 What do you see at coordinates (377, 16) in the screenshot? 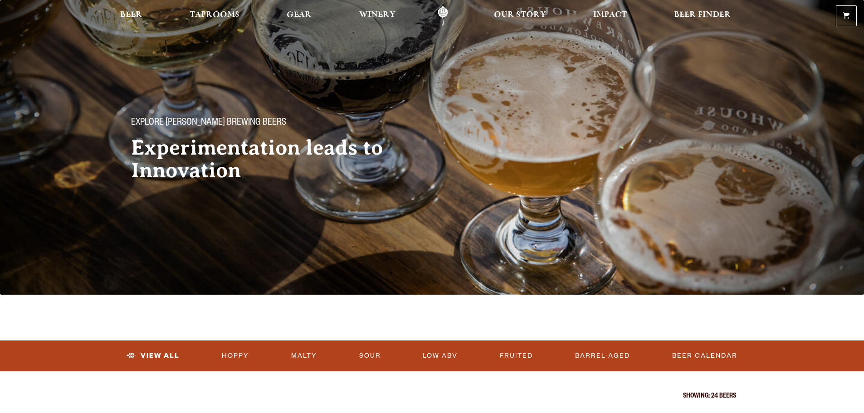
I see `a: Winery` at bounding box center [377, 16].